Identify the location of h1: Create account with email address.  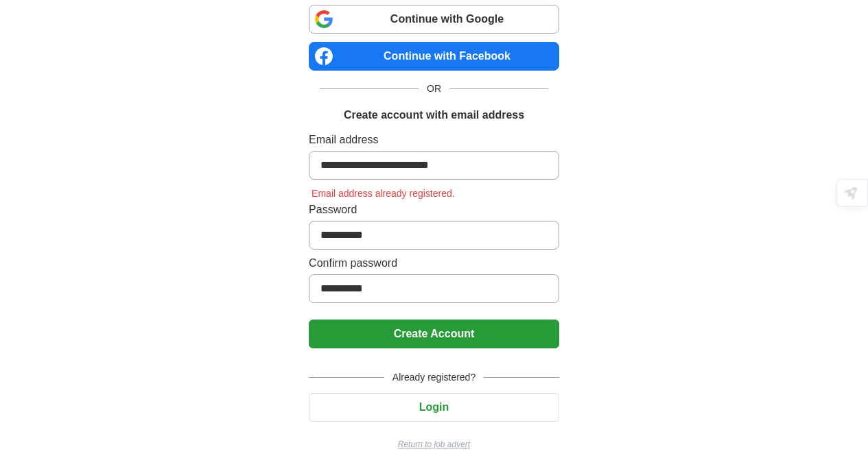
(433, 115).